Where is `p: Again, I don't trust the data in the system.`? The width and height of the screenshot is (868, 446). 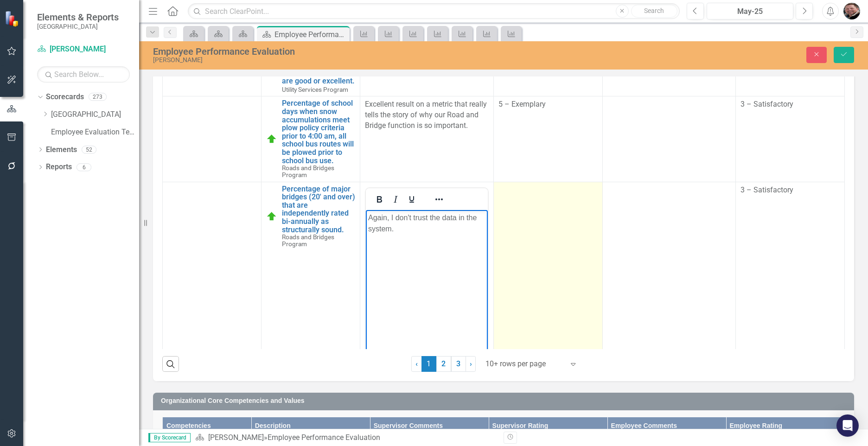
p: Again, I don't trust the data in the system. is located at coordinates (61, 14).